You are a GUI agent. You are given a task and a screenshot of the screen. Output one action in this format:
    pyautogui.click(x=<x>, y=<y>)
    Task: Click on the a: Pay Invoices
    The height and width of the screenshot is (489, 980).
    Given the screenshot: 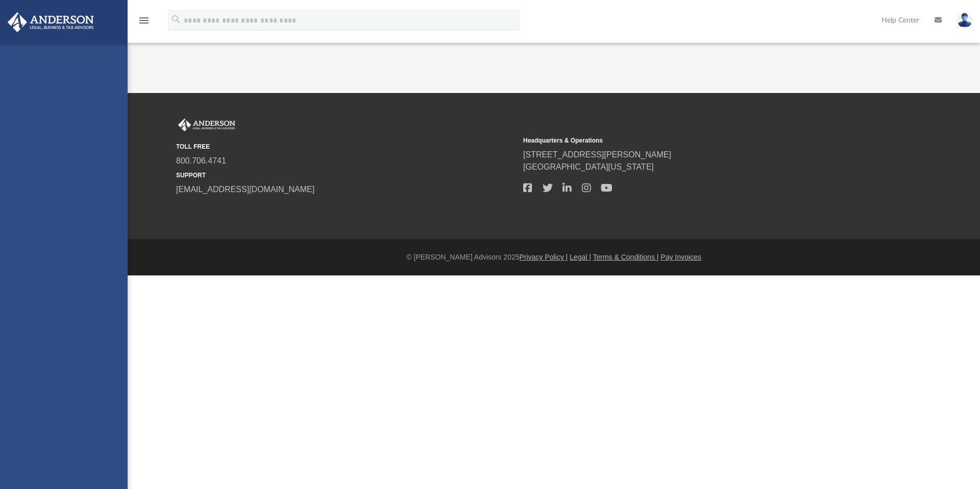 What is the action you would take?
    pyautogui.click(x=680, y=257)
    